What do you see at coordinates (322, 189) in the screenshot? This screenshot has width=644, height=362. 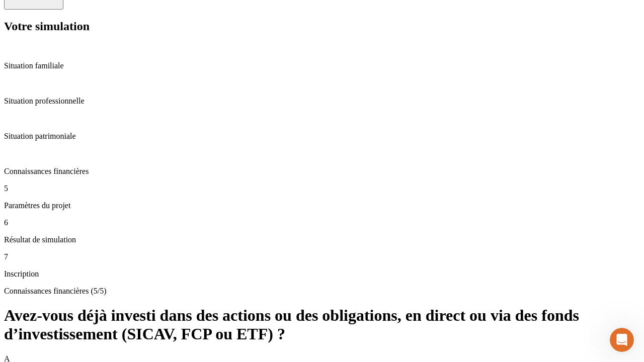 I see `p: 5` at bounding box center [322, 189].